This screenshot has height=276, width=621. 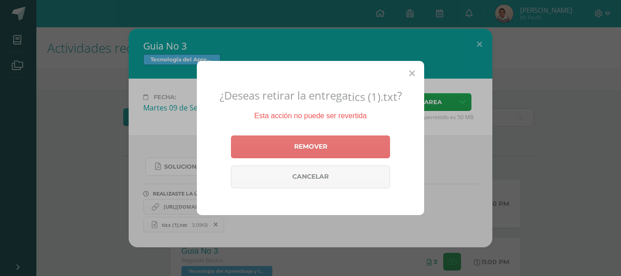 I want to click on h2: ¿Deseas retirar la entrega ?, so click(x=310, y=96).